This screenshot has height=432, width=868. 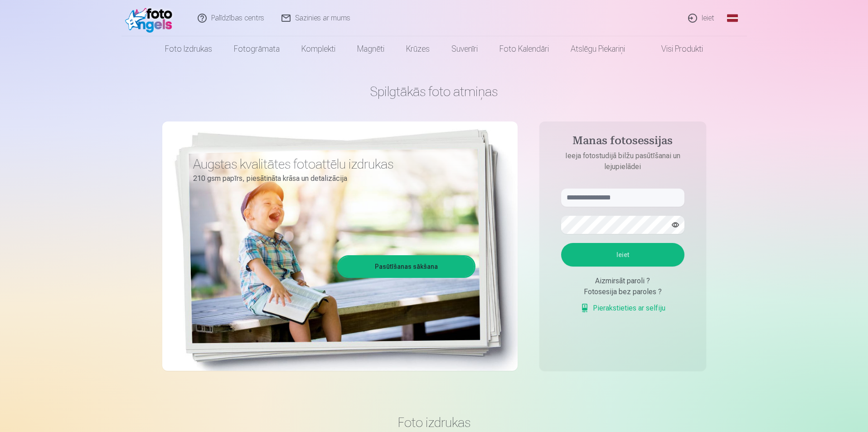 I want to click on a: Foto kalendāri, so click(x=524, y=49).